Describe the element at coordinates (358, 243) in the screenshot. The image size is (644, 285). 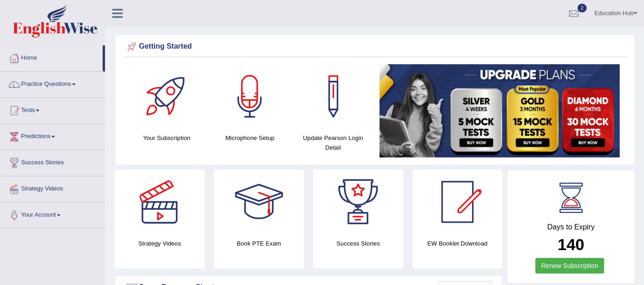
I see `h4: Success Stories` at that location.